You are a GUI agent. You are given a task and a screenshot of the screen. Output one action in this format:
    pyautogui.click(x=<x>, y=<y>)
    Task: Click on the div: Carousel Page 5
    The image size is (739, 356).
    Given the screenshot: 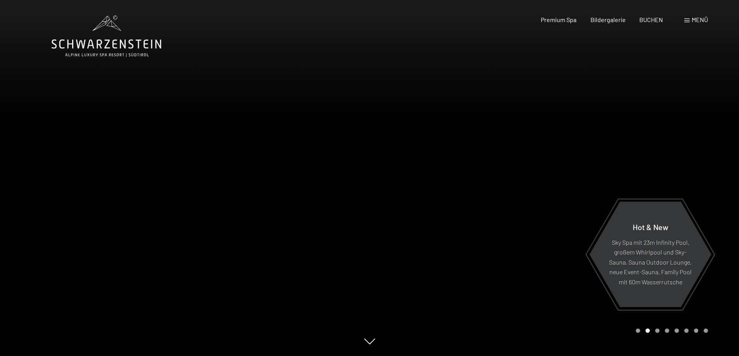 What is the action you would take?
    pyautogui.click(x=676, y=331)
    